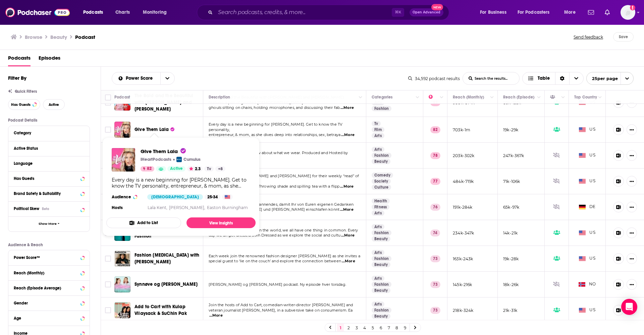 The width and height of the screenshot is (644, 335). I want to click on img: Podchaser - Follow, Share and Rate Podcasts, so click(38, 13).